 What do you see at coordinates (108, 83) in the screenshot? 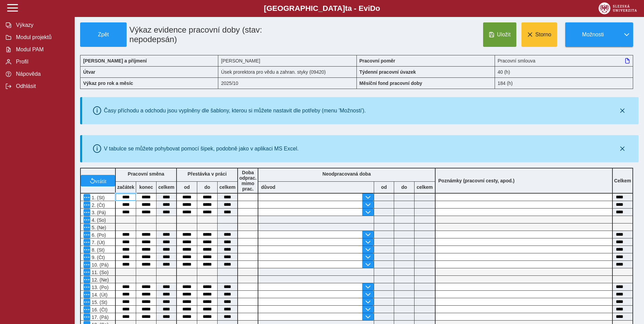
I see `b: Výkaz pro rok a měsíc` at bounding box center [108, 83].